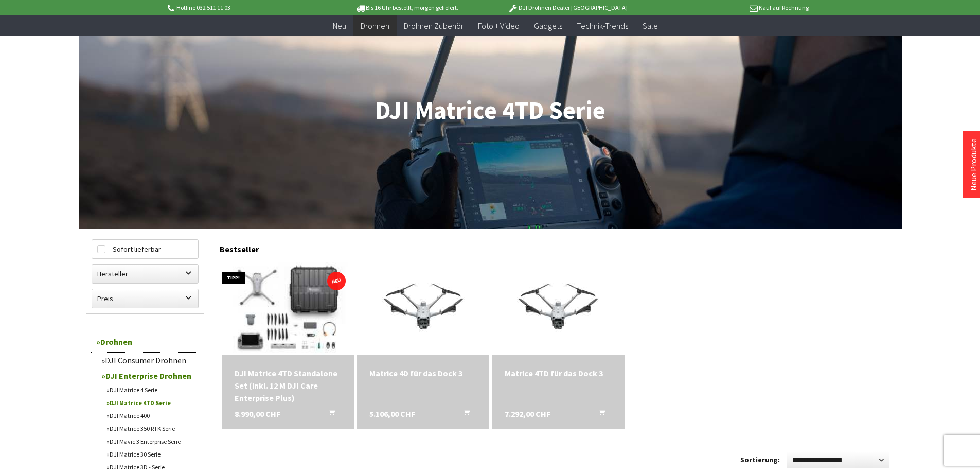  I want to click on img: DJI Matrice 4TD Standalone Set (inkl. 12 M DJI Care Enterprise Plus), so click(288, 308).